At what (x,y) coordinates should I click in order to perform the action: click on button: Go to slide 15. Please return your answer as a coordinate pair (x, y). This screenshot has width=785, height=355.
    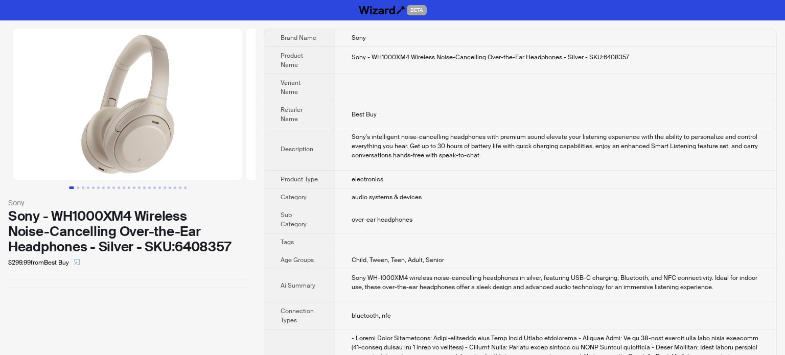
    Looking at the image, I should click on (144, 188).